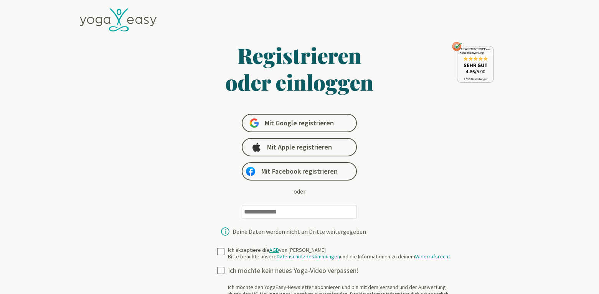 This screenshot has width=599, height=294. Describe the element at coordinates (343, 271) in the screenshot. I see `div: Ich möchte kein neues Yoga-Video verpassen!` at that location.